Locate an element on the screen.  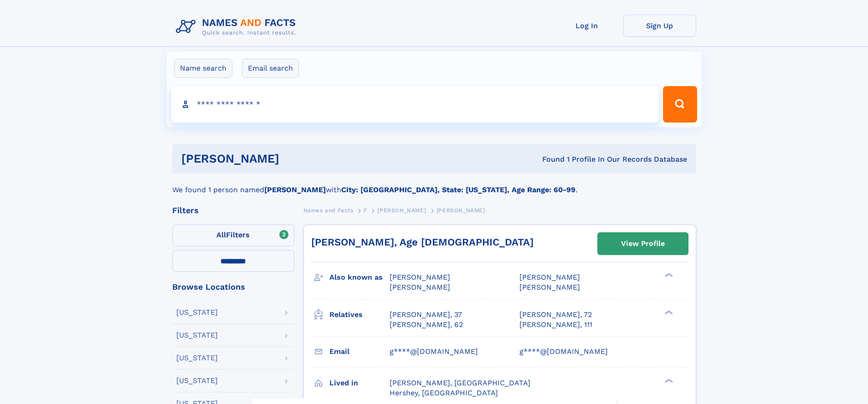
label: Email search is located at coordinates (270, 68).